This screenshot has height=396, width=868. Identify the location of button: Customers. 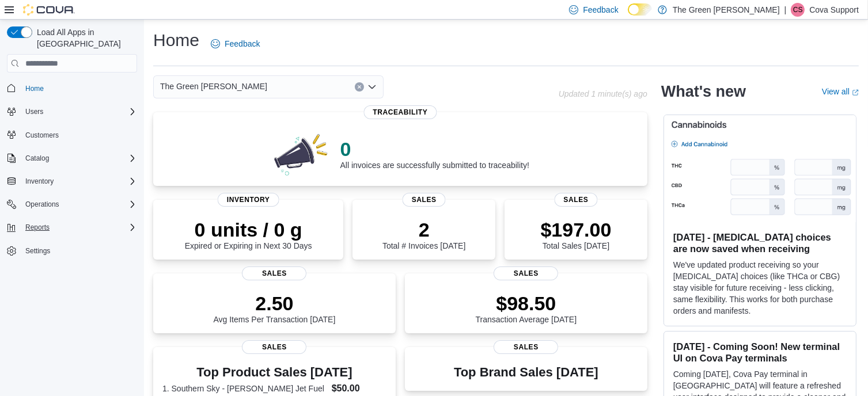
(72, 135).